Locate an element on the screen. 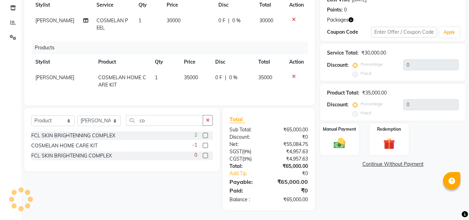  div: Coupon Code is located at coordinates (349, 32).